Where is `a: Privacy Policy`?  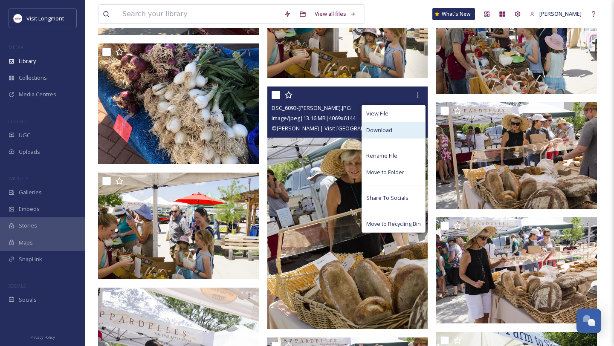 a: Privacy Policy is located at coordinates (43, 337).